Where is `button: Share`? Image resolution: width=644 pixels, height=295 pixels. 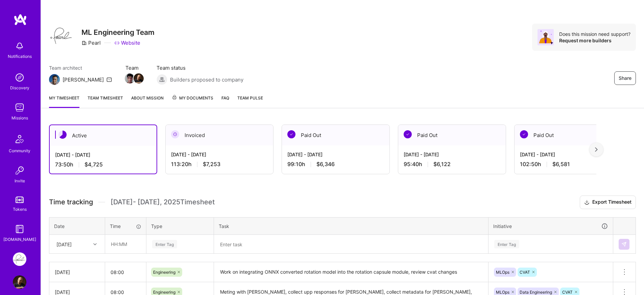 button: Share is located at coordinates (625, 78).